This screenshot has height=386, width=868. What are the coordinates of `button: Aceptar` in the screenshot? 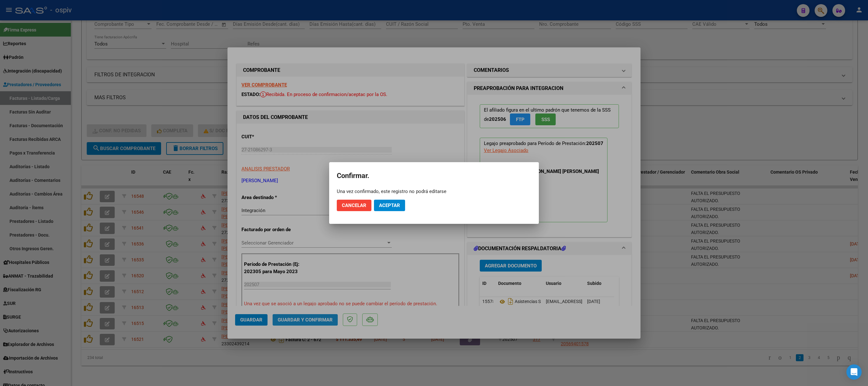 It's located at (390, 205).